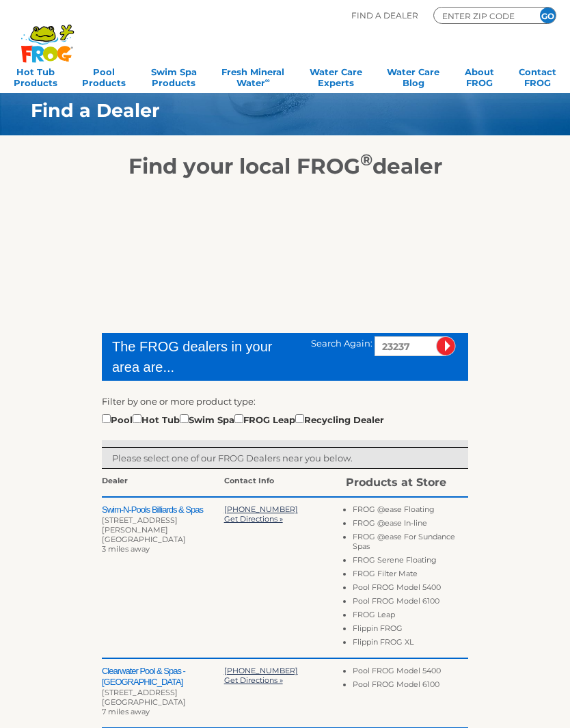 This screenshot has height=728, width=570. What do you see at coordinates (410, 543) in the screenshot?
I see `li: FROG @ease For Sundance Spas` at bounding box center [410, 543].